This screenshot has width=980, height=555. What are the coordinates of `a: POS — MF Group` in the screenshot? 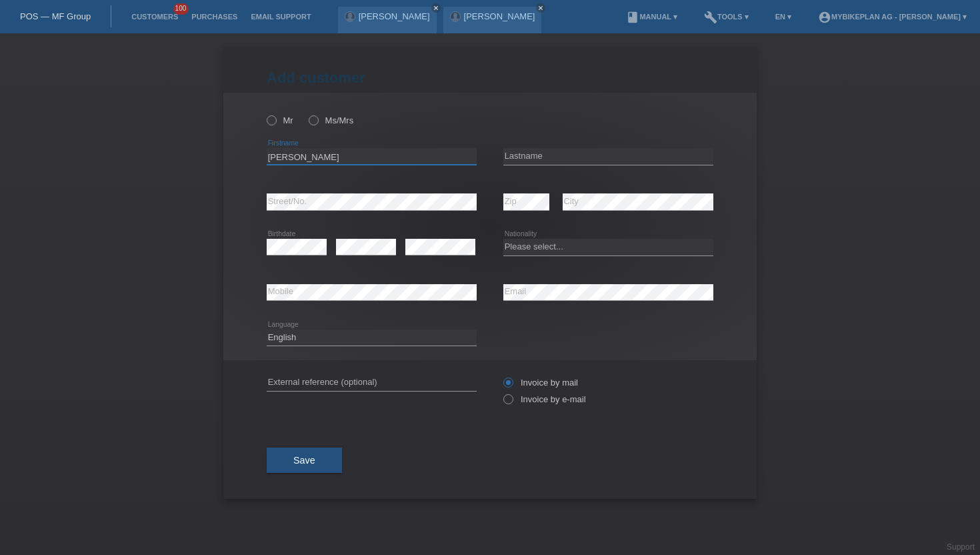 It's located at (55, 16).